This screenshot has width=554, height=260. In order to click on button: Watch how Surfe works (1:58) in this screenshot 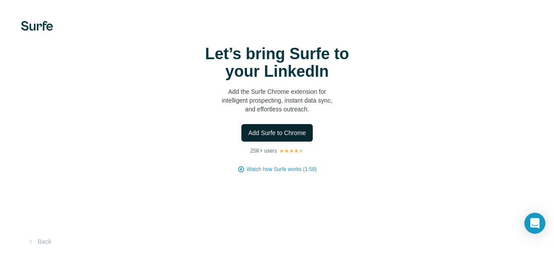, I will do `click(282, 169)`.